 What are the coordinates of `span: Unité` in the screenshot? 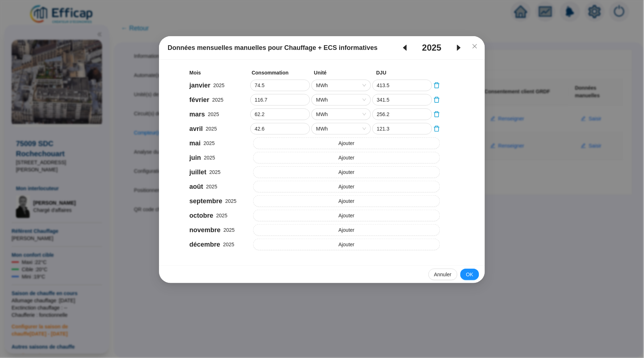 It's located at (344, 72).